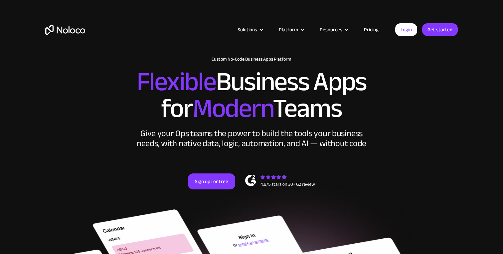 Image resolution: width=503 pixels, height=254 pixels. What do you see at coordinates (176, 81) in the screenshot?
I see `span: Flexible` at bounding box center [176, 81].